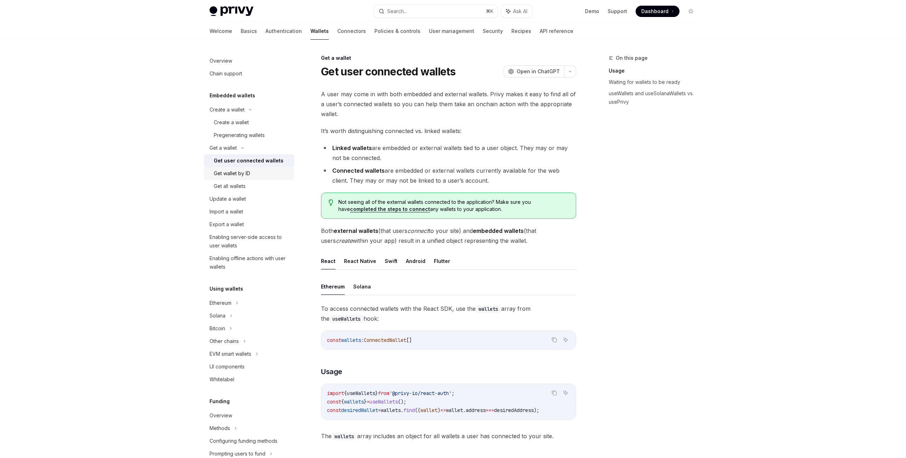  Describe the element at coordinates (249, 186) in the screenshot. I see `a: Get all wallets` at that location.